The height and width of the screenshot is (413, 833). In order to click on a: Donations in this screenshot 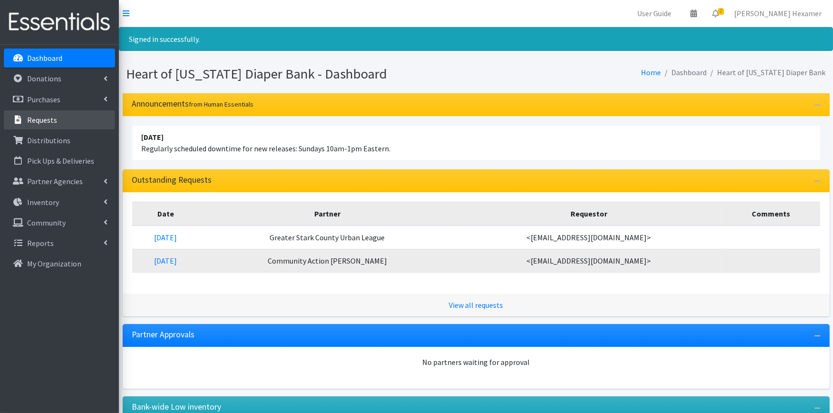, I will do `click(59, 78)`.